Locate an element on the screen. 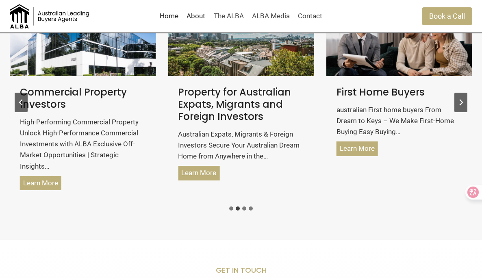  button: Next slide is located at coordinates (460, 102).